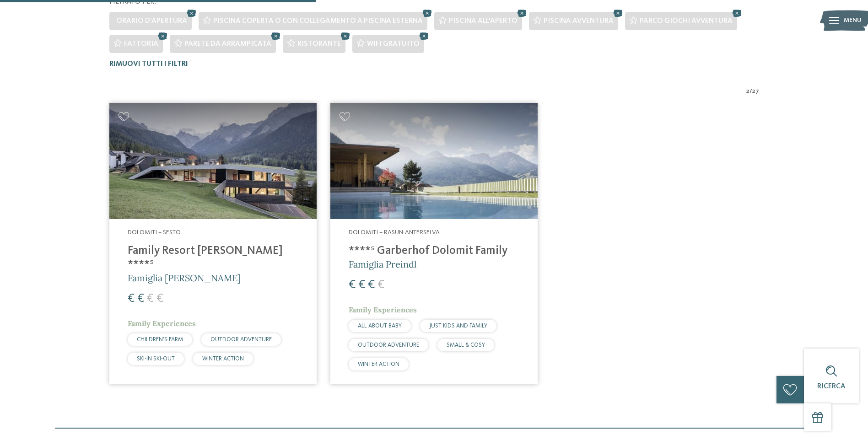 This screenshot has width=868, height=440. What do you see at coordinates (578, 21) in the screenshot?
I see `span: Piscina avventura` at bounding box center [578, 21].